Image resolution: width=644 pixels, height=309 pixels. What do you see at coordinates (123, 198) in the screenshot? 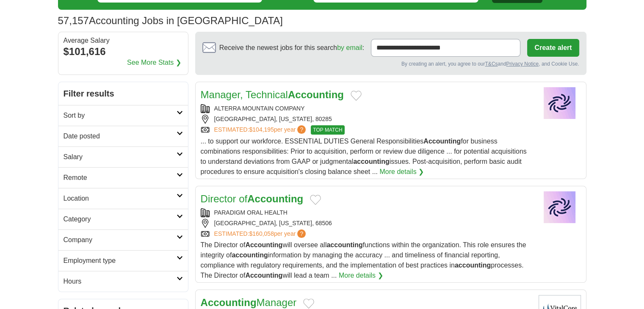
I see `a: Location` at bounding box center [123, 198].